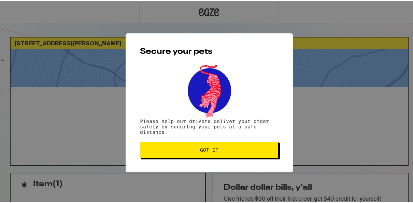  What do you see at coordinates (209, 149) in the screenshot?
I see `span: Got it` at bounding box center [209, 149].